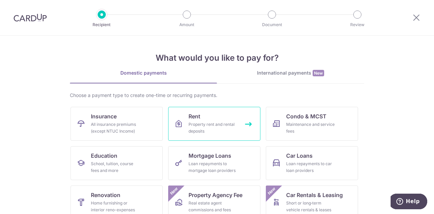 The width and height of the screenshot is (434, 214). I want to click on span: Education, so click(104, 156).